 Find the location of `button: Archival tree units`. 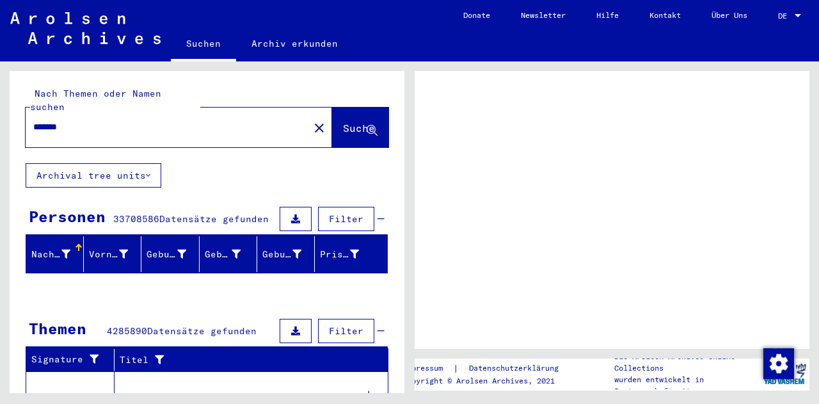

button: Archival tree units is located at coordinates (93, 175).